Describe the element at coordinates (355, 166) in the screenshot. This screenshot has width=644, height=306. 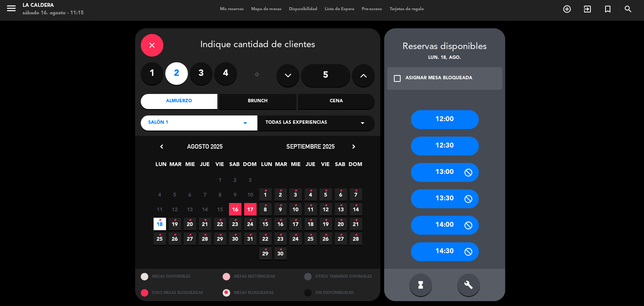
I see `span: DOM` at that location.